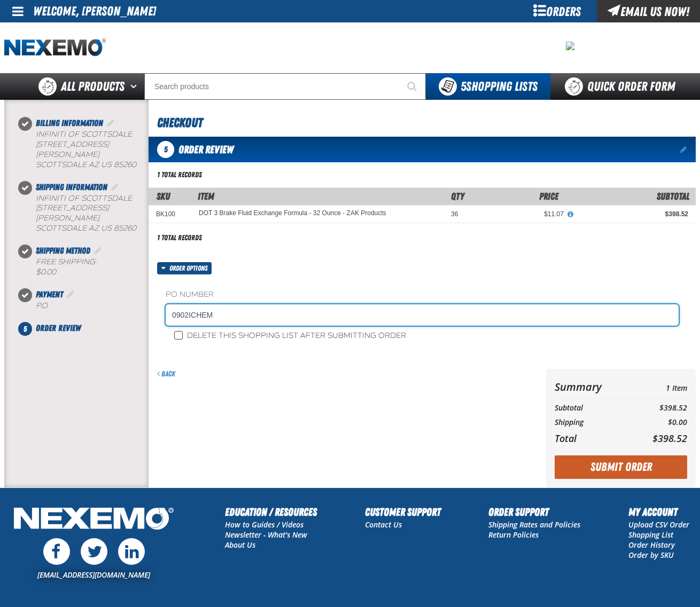 This screenshot has height=607, width=700. Describe the element at coordinates (651, 544) in the screenshot. I see `a: Order History` at that location.